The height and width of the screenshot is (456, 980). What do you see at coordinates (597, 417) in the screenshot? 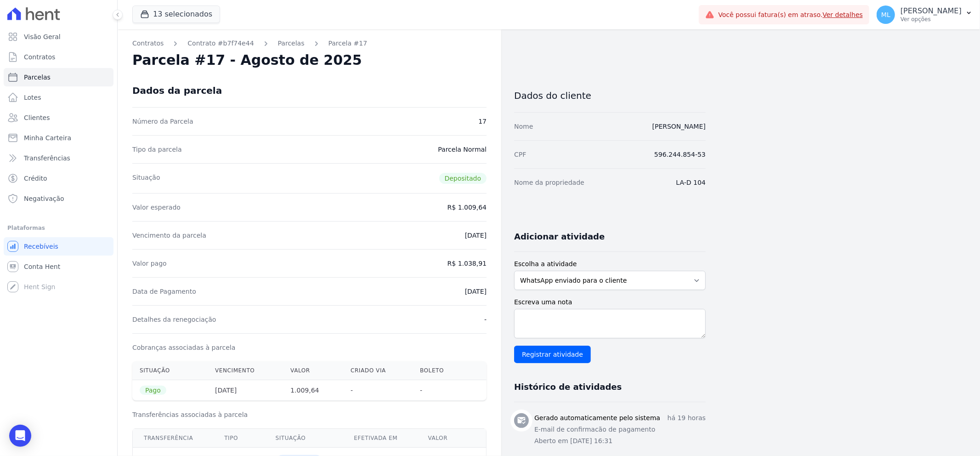
I see `h3: Gerado automaticamente pelo sistema` at bounding box center [597, 417].